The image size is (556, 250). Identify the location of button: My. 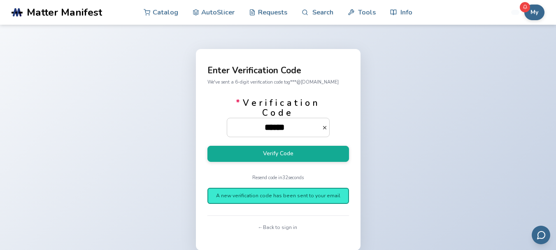
(534, 12).